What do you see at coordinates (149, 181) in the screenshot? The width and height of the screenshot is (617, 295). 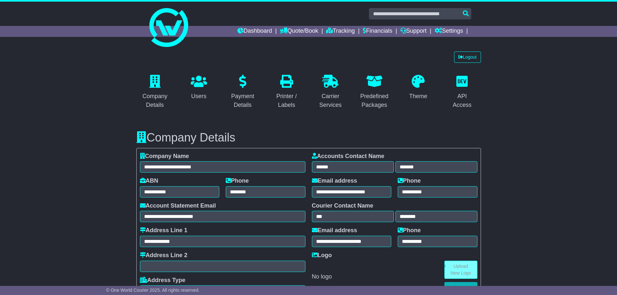 I see `label: ABN` at bounding box center [149, 181].